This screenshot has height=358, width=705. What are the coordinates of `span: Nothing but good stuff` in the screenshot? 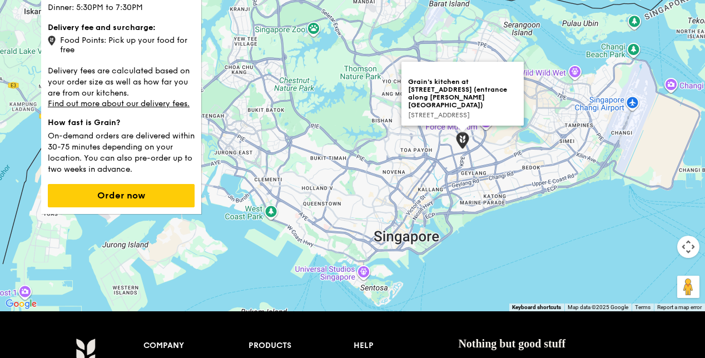 It's located at (511, 343).